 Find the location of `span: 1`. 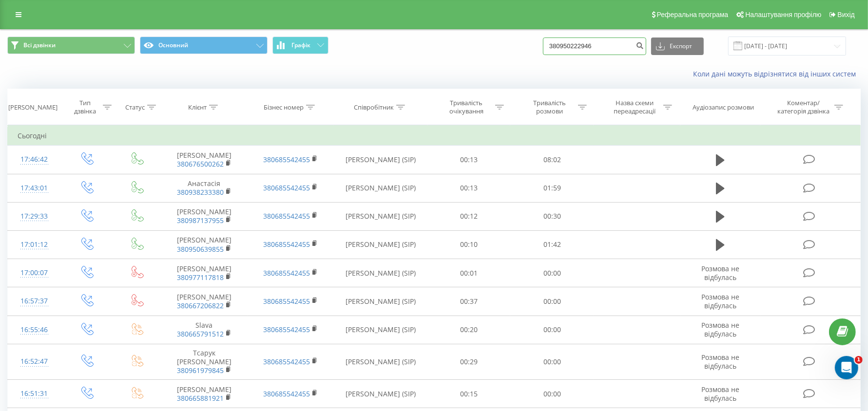

span: 1 is located at coordinates (859, 360).